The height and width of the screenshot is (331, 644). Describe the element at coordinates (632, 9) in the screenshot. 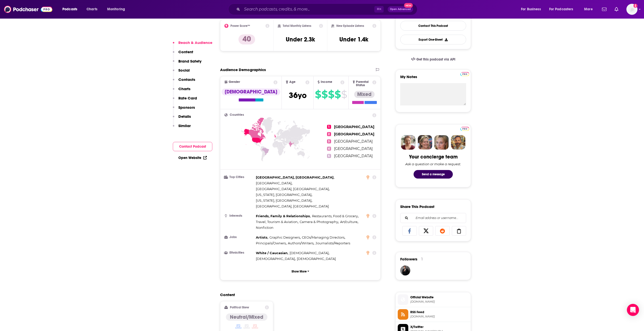

I see `button: Show profile menu` at that location.